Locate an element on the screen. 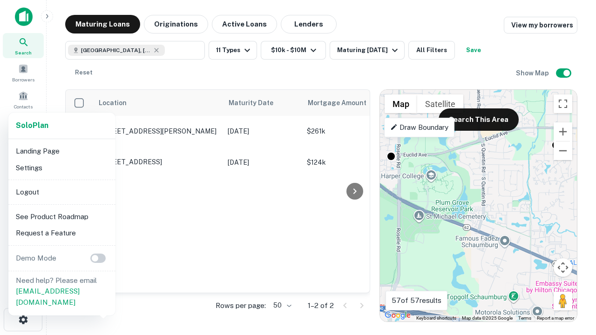 Image resolution: width=596 pixels, height=335 pixels. div: Chat Widget is located at coordinates (572, 253).